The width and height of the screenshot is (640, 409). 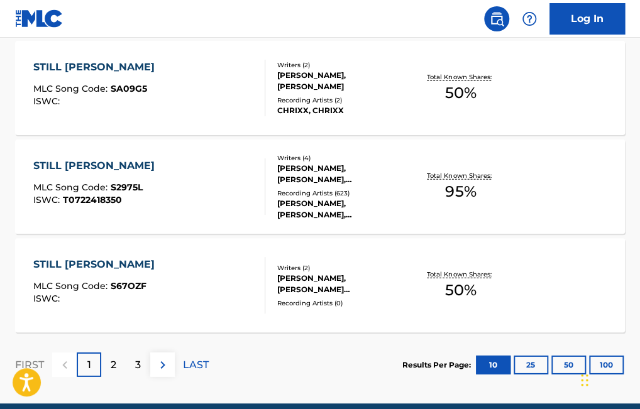 I want to click on button: 10, so click(x=493, y=365).